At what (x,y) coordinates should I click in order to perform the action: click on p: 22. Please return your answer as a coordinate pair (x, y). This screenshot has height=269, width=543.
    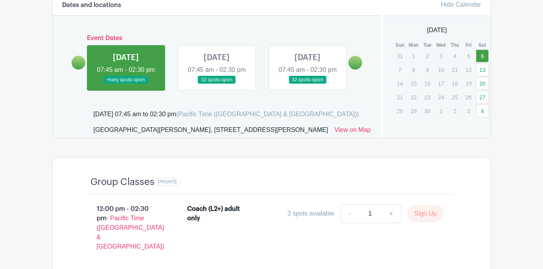
    Looking at the image, I should click on (413, 97).